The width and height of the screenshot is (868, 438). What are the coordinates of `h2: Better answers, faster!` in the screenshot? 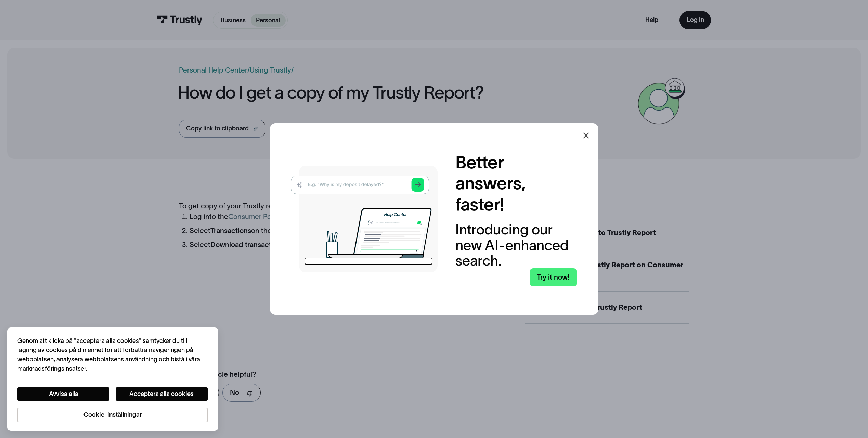 It's located at (516, 183).